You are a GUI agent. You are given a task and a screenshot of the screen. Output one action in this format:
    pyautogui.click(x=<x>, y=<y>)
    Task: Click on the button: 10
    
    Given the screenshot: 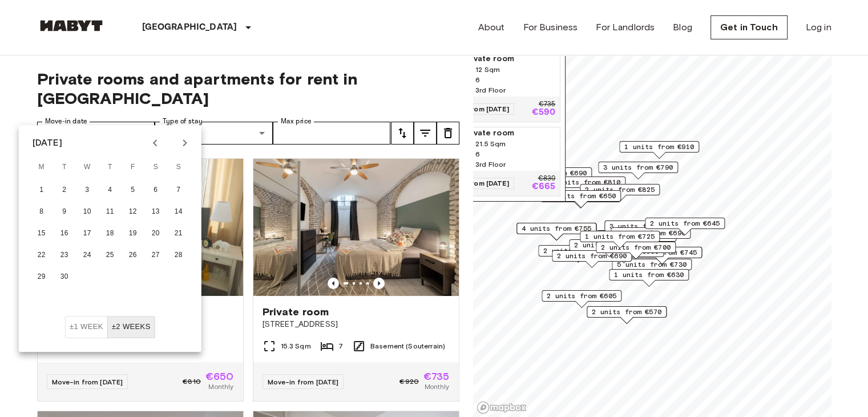 What is the action you would take?
    pyautogui.click(x=87, y=212)
    